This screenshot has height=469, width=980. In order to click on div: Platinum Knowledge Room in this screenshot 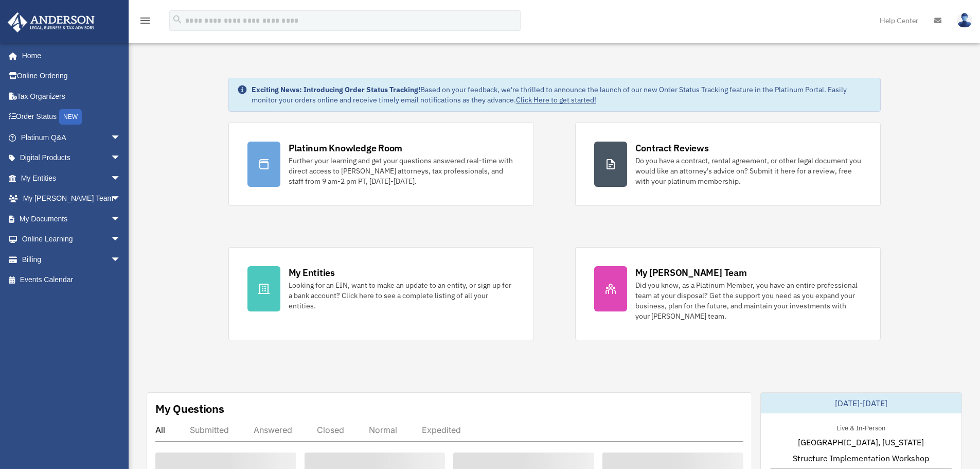, I will do `click(346, 147)`.